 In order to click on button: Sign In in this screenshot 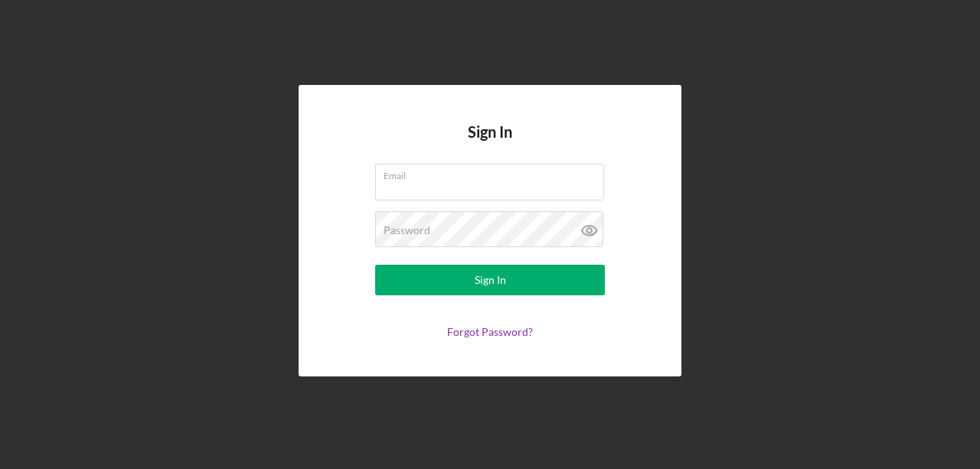, I will do `click(490, 280)`.